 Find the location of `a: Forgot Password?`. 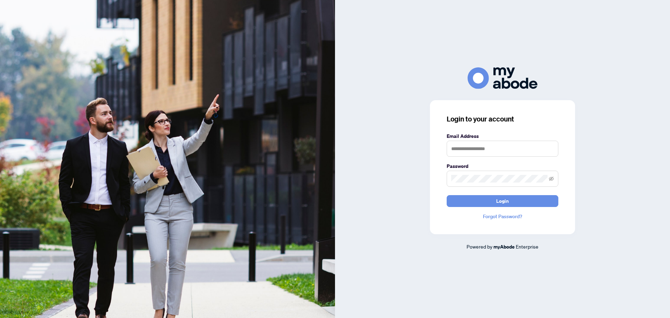

a: Forgot Password? is located at coordinates (503, 216).